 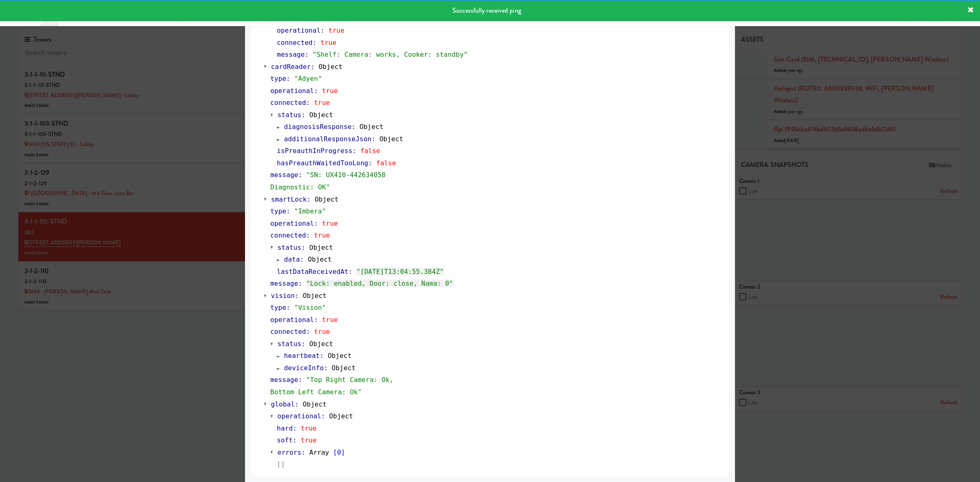 What do you see at coordinates (310, 307) in the screenshot?
I see `span: "Vision"` at bounding box center [310, 307].